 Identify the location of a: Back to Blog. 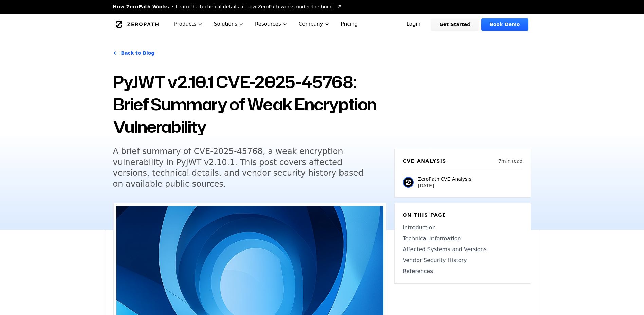
(134, 53).